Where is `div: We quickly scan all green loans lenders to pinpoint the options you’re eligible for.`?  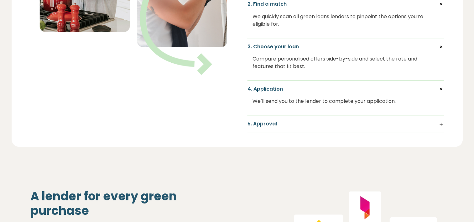 div: We quickly scan all green loans lenders to pinpoint the options you’re eligible for. is located at coordinates (345, 20).